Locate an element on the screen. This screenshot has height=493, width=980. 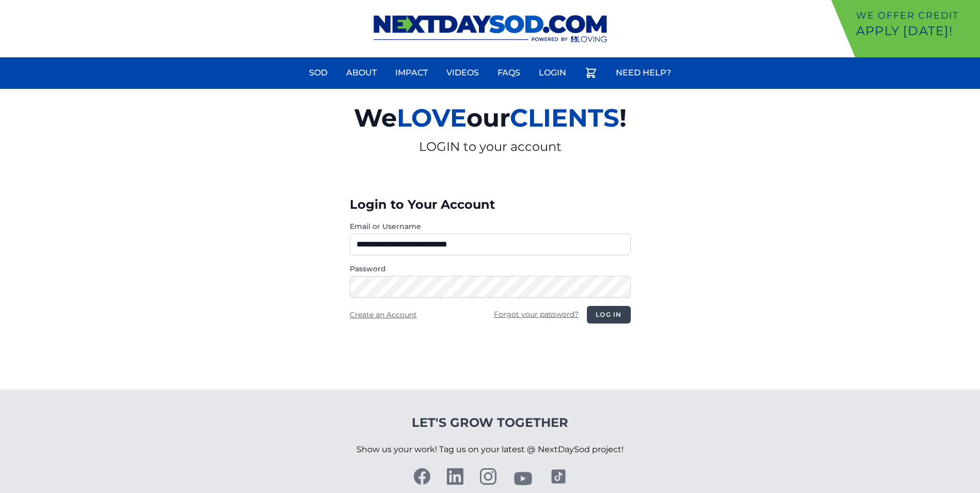
p: LOGIN to your account is located at coordinates (491, 147).